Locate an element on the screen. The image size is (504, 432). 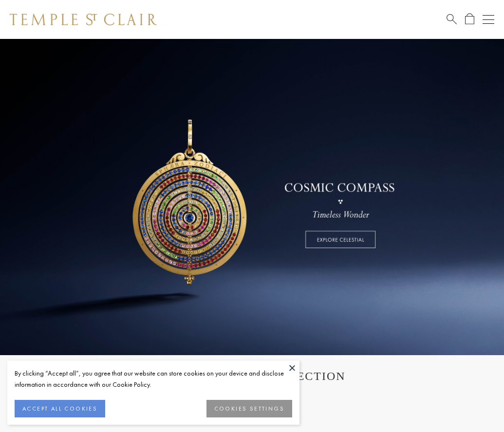
button: ACCEPT ALL COOKIES is located at coordinates (60, 409).